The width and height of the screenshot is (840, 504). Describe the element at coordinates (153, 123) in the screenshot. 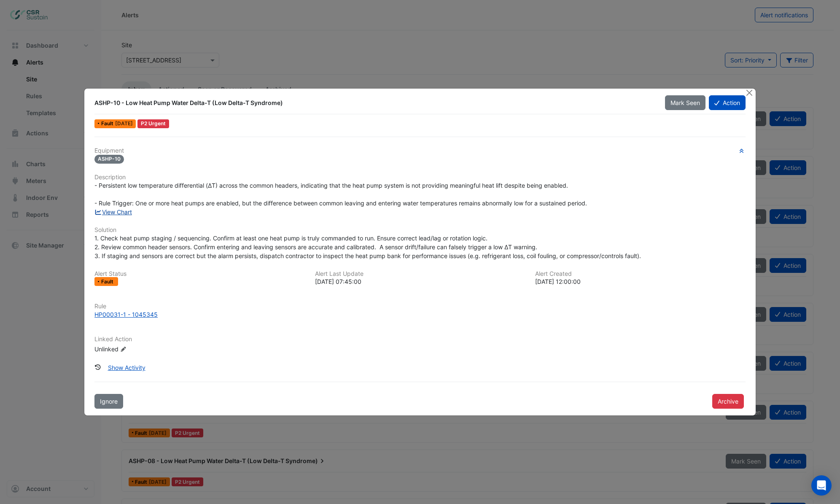

I see `div: P2 Urgent` at that location.